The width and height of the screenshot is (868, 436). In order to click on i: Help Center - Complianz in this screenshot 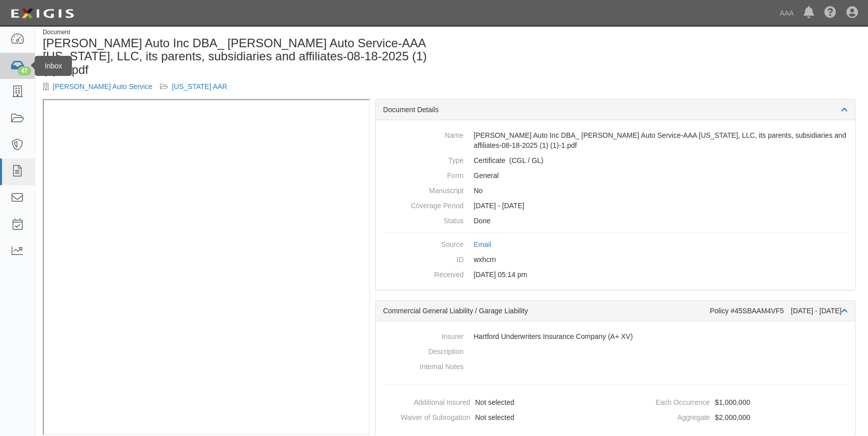, I will do `click(830, 13)`.